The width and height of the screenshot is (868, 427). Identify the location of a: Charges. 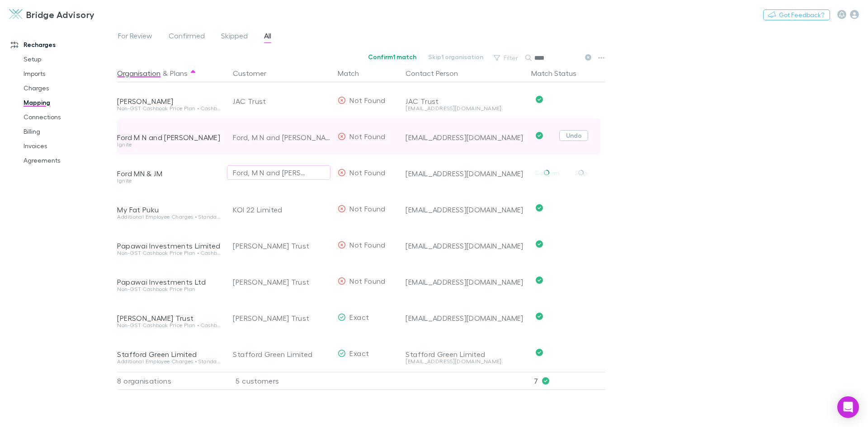
(68, 88).